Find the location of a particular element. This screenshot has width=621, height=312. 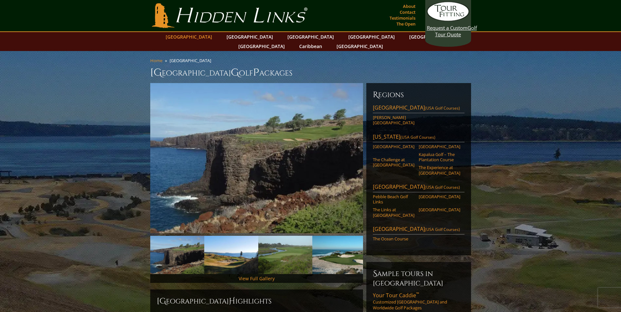

sup: ™ is located at coordinates (417, 294).